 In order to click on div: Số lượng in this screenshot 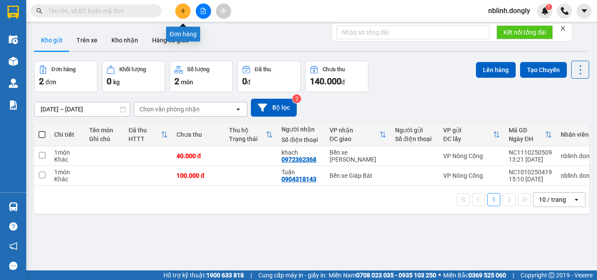, I will do `click(198, 69)`.